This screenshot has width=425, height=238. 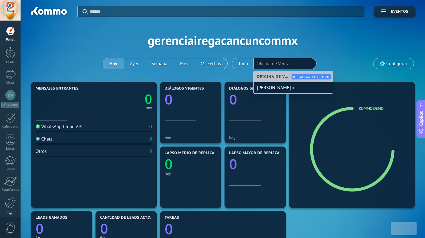 What do you see at coordinates (190, 153) in the screenshot?
I see `span: Lapso medio de réplica` at bounding box center [190, 153].